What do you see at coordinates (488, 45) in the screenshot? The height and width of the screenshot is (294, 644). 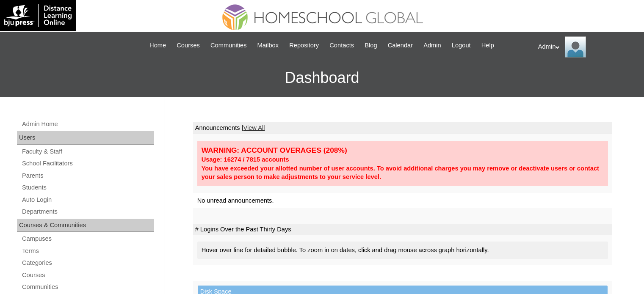 I see `a: Help` at bounding box center [488, 45].